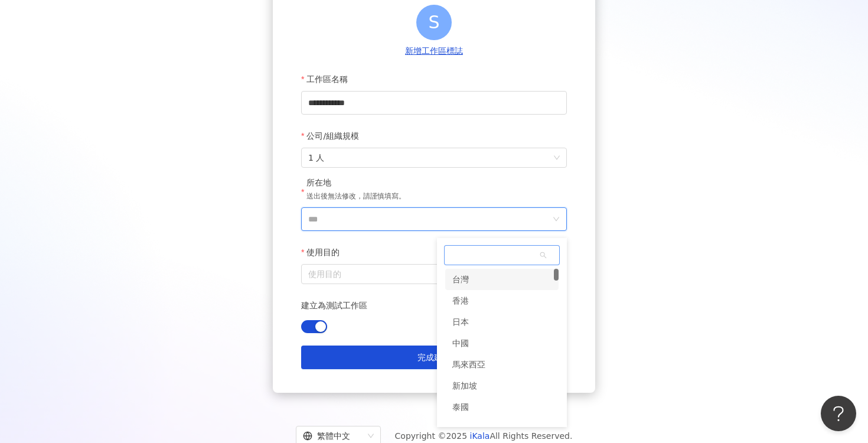 This screenshot has width=868, height=443. I want to click on span: Copyright © 2025 All Rights Reserved., so click(484, 436).